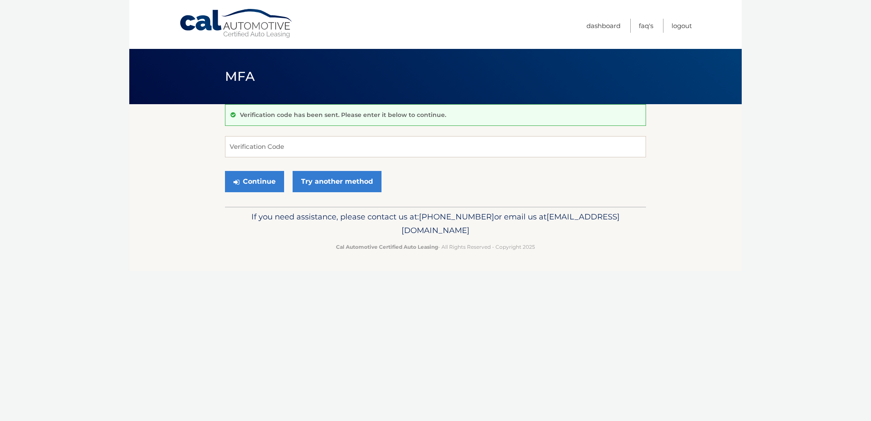 The width and height of the screenshot is (871, 421). Describe the element at coordinates (435, 247) in the screenshot. I see `p: - All Rights Reserved - Copyright 2025` at that location.